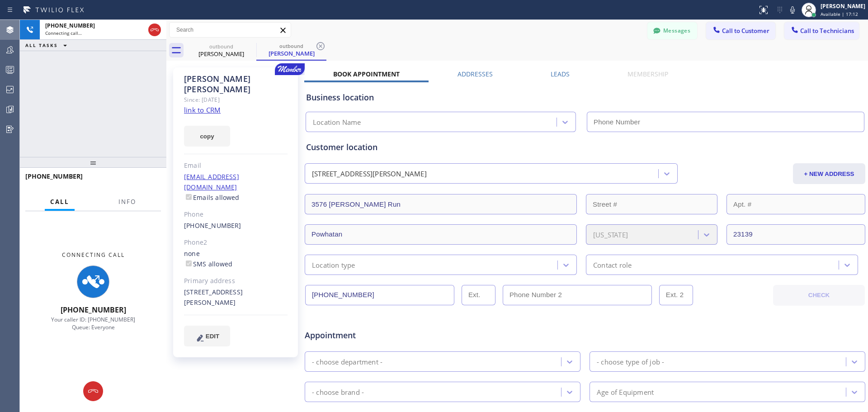 This screenshot has width=868, height=412. I want to click on div: Customer location, so click(585, 147).